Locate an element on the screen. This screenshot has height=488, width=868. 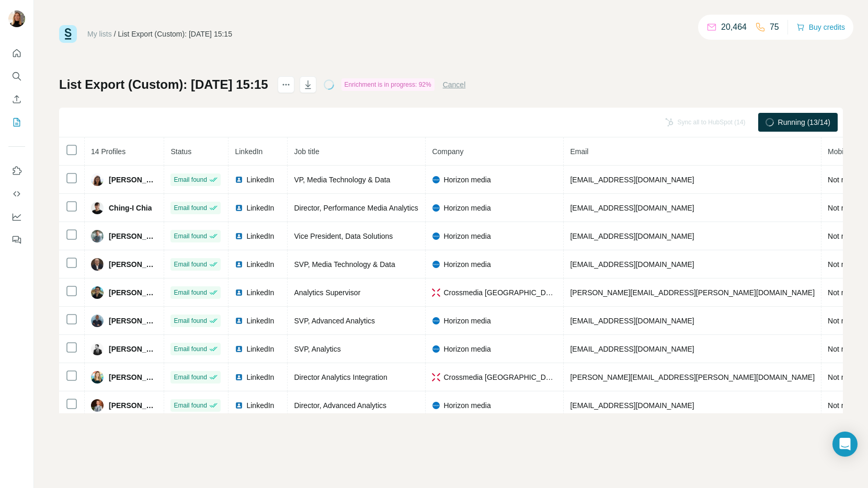
button: Search is located at coordinates (17, 76).